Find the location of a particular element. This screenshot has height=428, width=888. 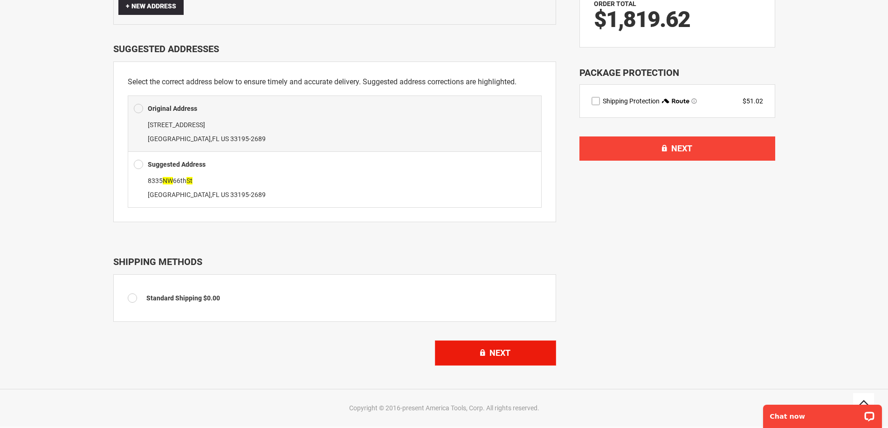

span: $0.00 is located at coordinates (212, 298).